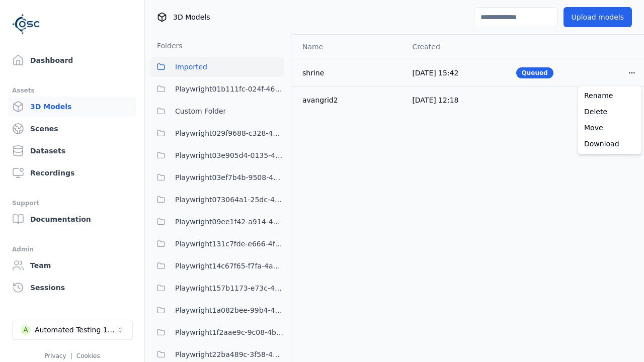 Image resolution: width=644 pixels, height=362 pixels. Describe the element at coordinates (610, 144) in the screenshot. I see `div: Download` at that location.